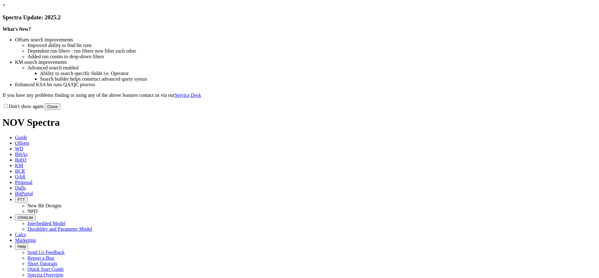 The height and width of the screenshot is (278, 599). What do you see at coordinates (25, 218) in the screenshot?
I see `span: OrbitLite` at bounding box center [25, 218].